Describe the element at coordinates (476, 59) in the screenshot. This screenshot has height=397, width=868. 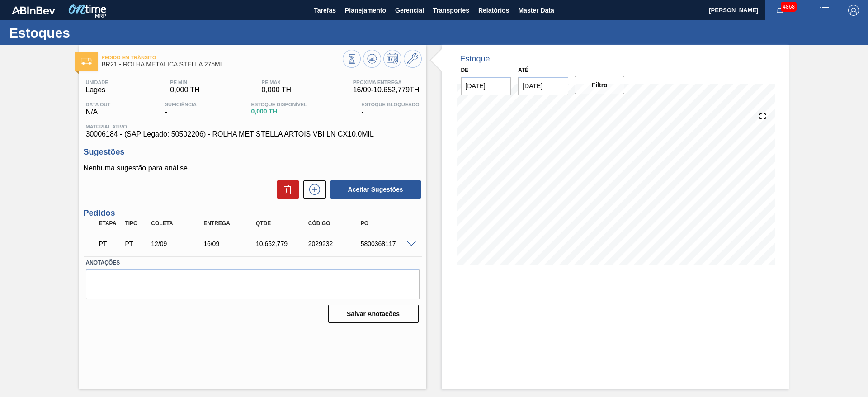
I see `div: Estoque` at that location.